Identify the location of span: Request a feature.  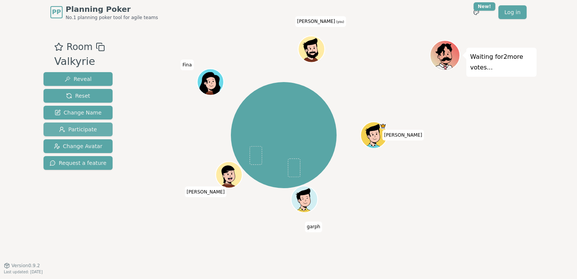
(78, 163).